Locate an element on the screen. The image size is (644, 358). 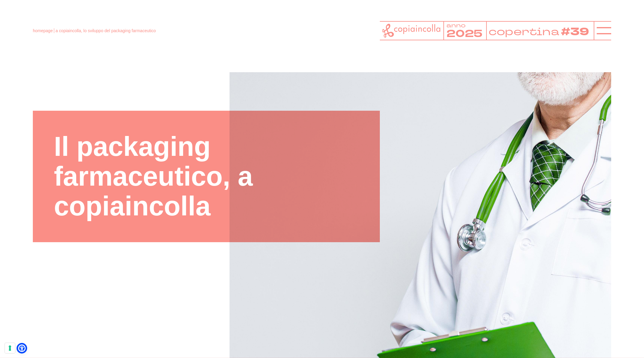
a: homepage is located at coordinates (43, 31).